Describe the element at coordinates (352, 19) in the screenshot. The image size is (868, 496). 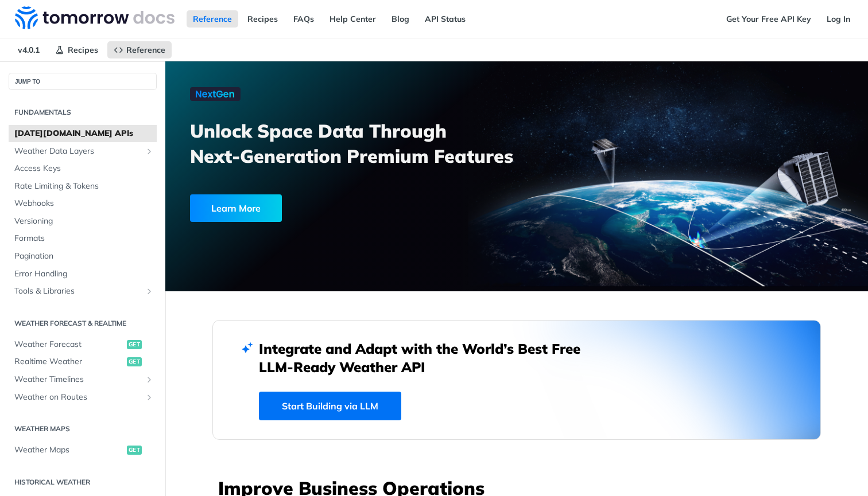
I see `a: Help Center` at that location.